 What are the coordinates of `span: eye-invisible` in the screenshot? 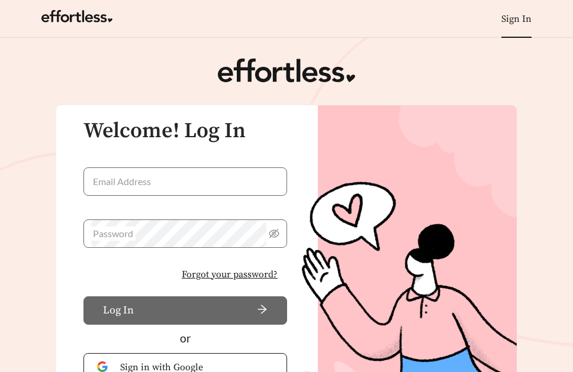 It's located at (274, 234).